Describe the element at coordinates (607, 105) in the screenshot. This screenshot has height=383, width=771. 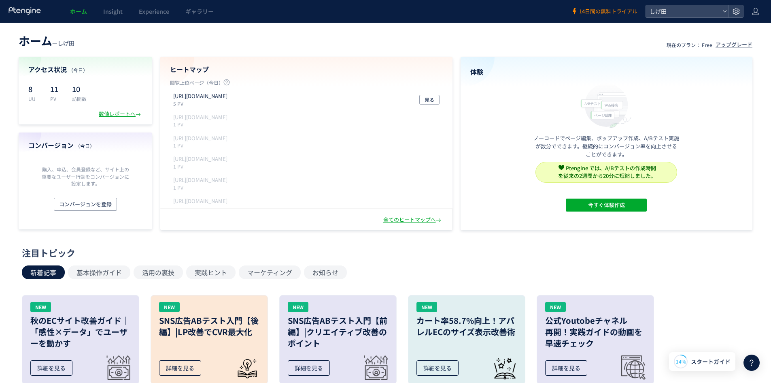
I see `img: home_experience_onbo_jp-C5-EgdA0.svg` at that location.